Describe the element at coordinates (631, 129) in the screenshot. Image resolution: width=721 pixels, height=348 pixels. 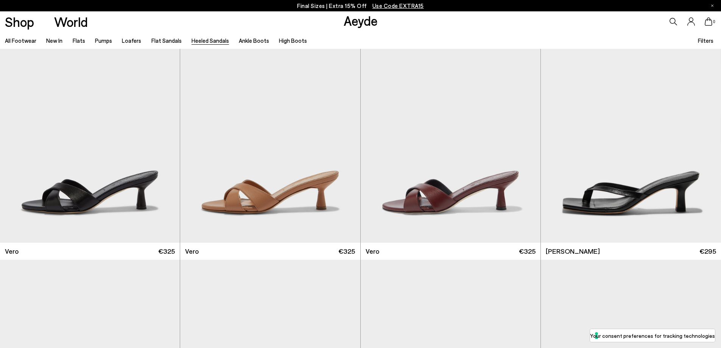
I see `img: Wilma Leather Thong Sandals` at that location.